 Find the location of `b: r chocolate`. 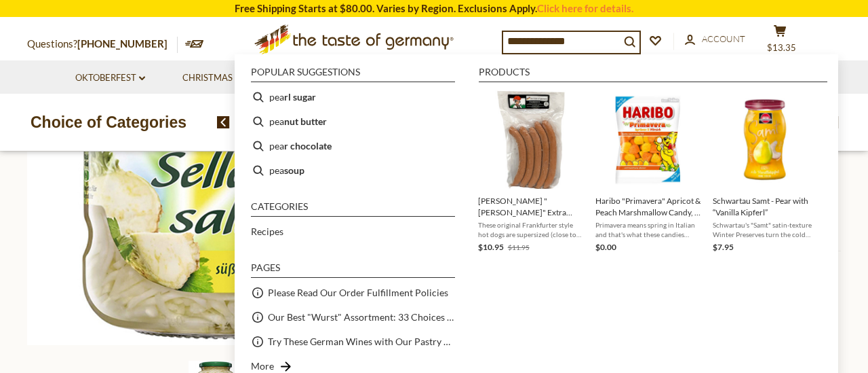

b: r chocolate is located at coordinates (308, 146).